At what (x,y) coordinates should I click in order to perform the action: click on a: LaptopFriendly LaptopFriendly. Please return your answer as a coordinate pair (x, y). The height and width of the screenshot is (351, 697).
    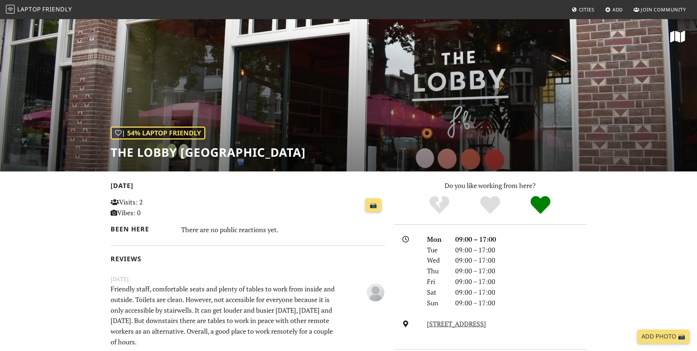
    Looking at the image, I should click on (39, 10).